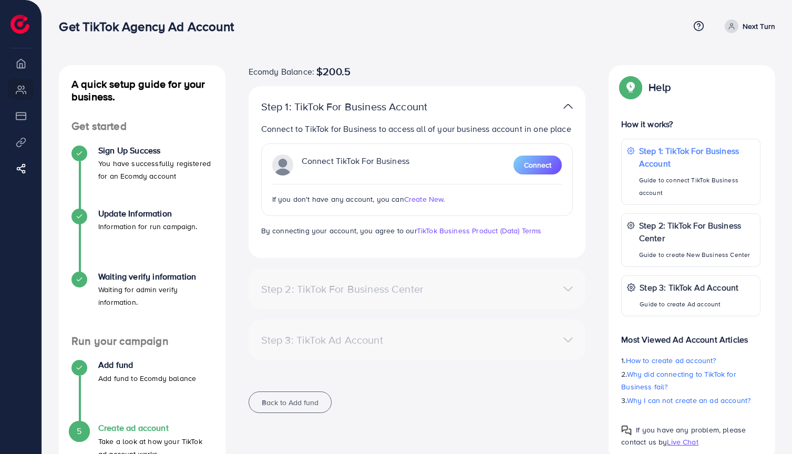 The width and height of the screenshot is (792, 454). I want to click on h4: Add fund, so click(147, 365).